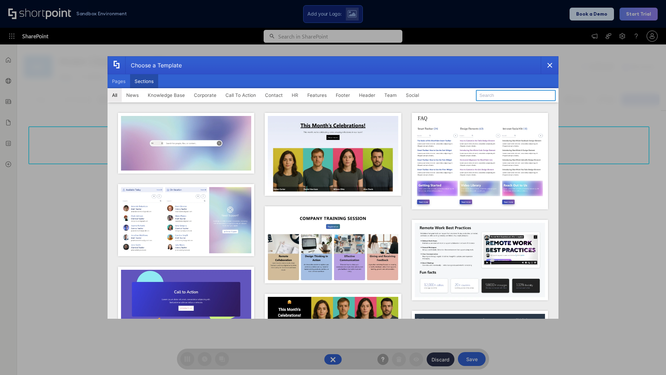 This screenshot has width=666, height=375. Describe the element at coordinates (144, 81) in the screenshot. I see `button: Sections` at that location.